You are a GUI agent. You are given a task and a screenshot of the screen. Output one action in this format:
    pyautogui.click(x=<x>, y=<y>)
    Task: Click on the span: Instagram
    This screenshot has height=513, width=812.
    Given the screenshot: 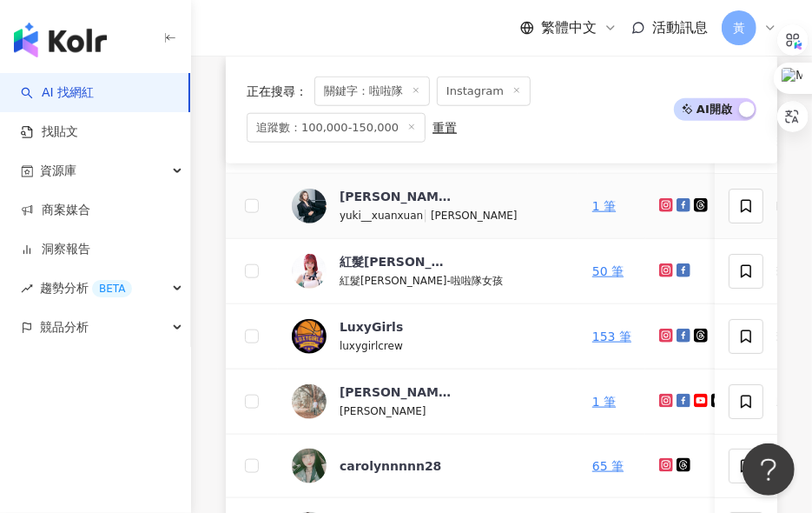 What is the action you would take?
    pyautogui.click(x=484, y=91)
    